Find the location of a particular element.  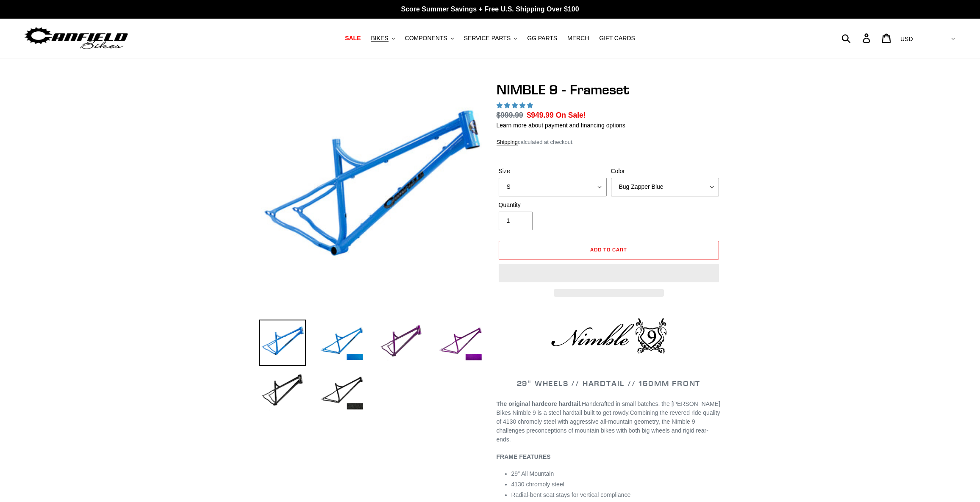

button: Add to cart is located at coordinates (608, 250).